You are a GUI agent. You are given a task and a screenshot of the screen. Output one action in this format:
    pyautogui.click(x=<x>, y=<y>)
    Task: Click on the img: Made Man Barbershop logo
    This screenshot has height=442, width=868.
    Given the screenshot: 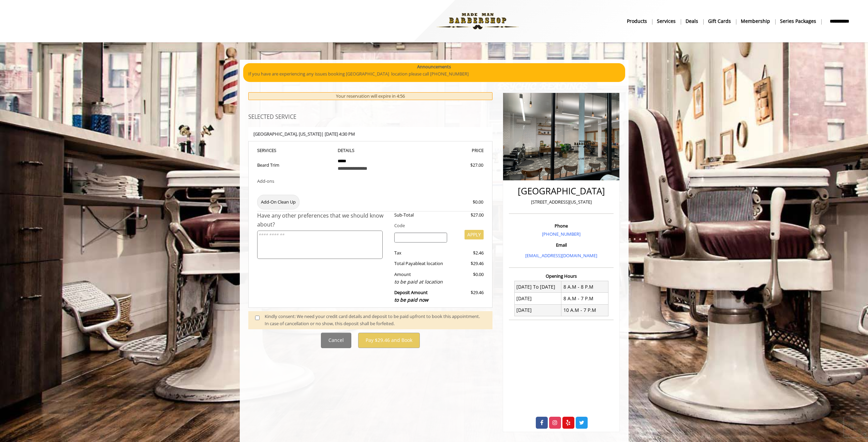 What is the action you would take?
    pyautogui.click(x=478, y=21)
    